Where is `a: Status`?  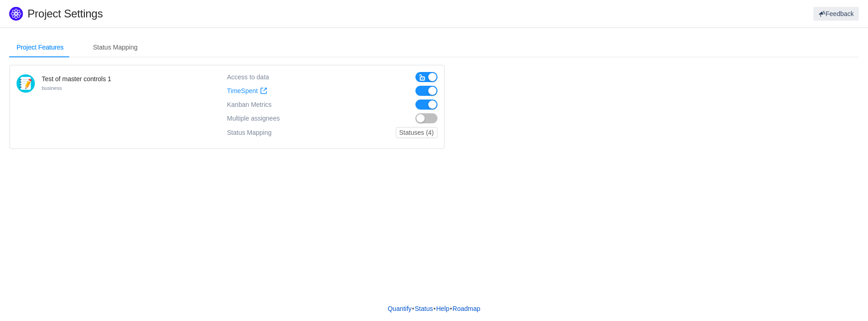
a: Status is located at coordinates (424, 309).